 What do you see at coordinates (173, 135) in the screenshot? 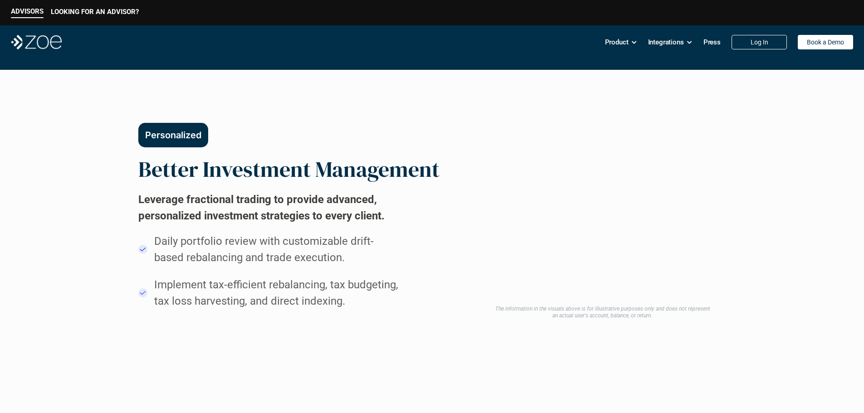
I see `button: Personalized` at bounding box center [173, 135].